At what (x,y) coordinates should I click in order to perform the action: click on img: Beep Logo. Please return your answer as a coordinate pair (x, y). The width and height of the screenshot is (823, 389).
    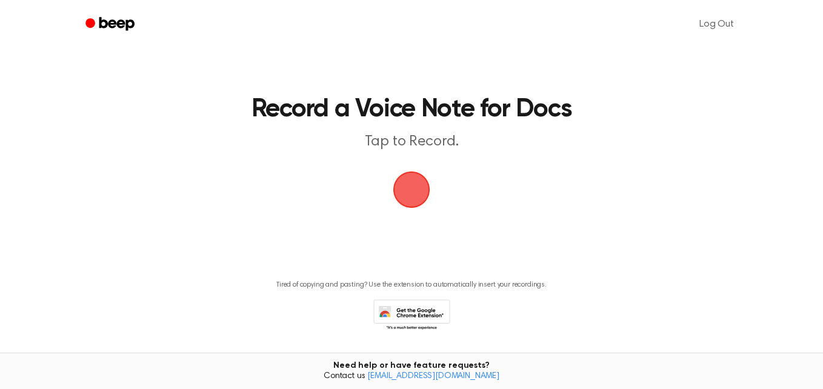
    Looking at the image, I should click on (412, 190).